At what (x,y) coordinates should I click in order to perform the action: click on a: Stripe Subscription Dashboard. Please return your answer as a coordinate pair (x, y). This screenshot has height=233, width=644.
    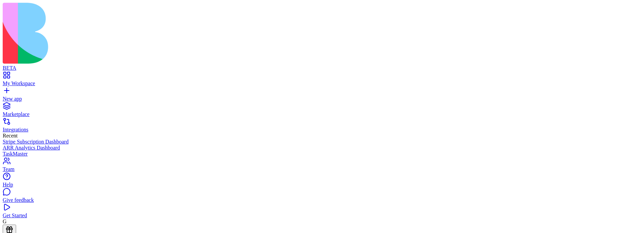
    Looking at the image, I should click on (322, 142).